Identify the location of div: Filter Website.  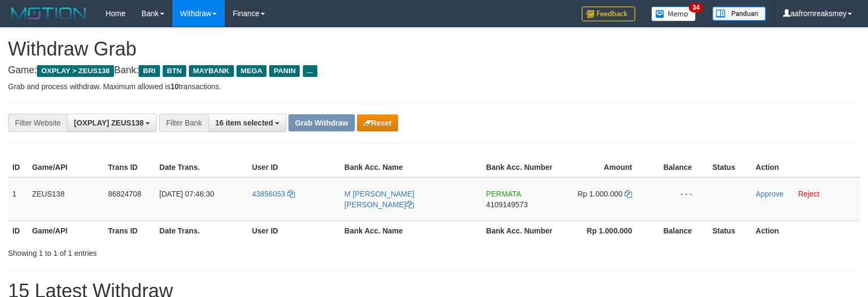
(37, 123).